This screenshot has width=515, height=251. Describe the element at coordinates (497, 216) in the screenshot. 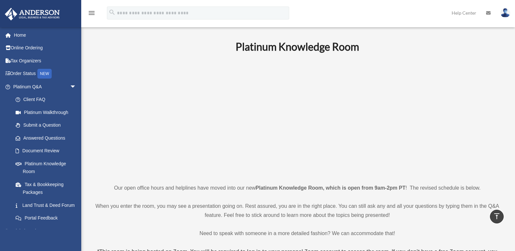

I see `i: vertical_align_top` at that location.